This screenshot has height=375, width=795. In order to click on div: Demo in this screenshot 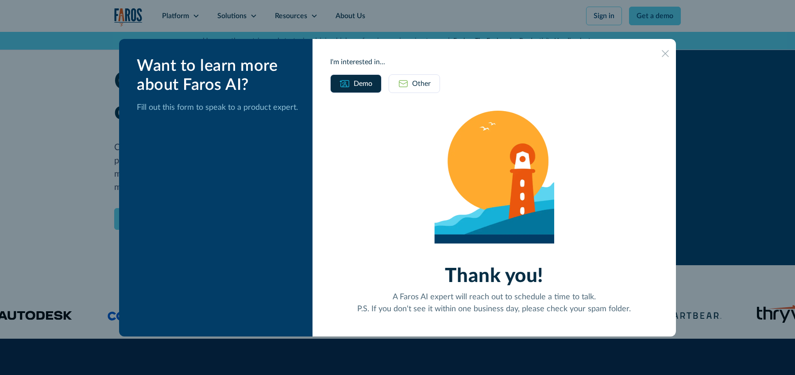, I will do `click(363, 84)`.